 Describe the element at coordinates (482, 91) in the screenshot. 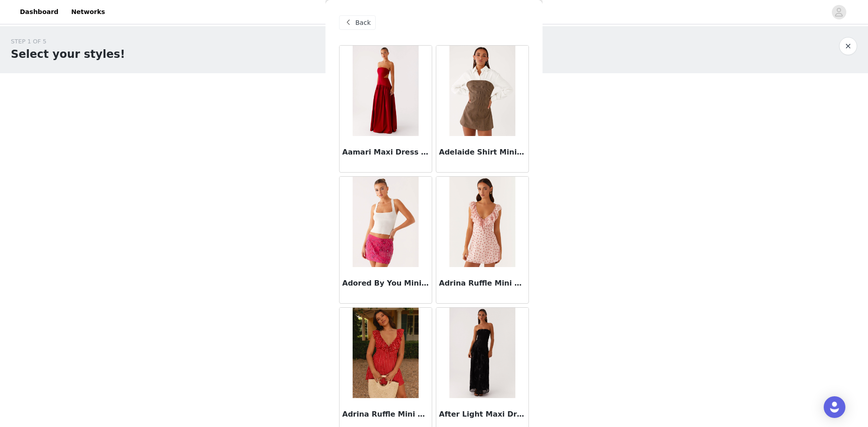

I see `img: Adelaide Shirt Mini Dress - Brown` at that location.